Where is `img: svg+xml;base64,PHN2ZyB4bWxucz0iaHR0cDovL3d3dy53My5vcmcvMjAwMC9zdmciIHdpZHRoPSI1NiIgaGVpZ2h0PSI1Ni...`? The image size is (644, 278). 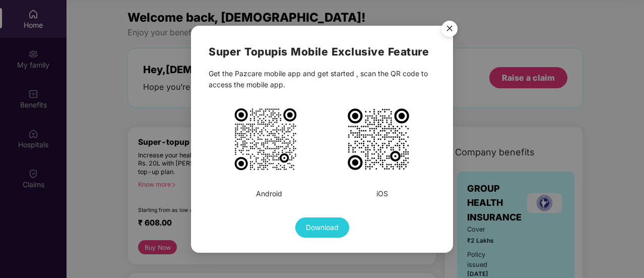 img: svg+xml;base64,PHN2ZyB4bWxucz0iaHR0cDovL3d3dy53My5vcmcvMjAwMC9zdmciIHdpZHRoPSI1NiIgaGVpZ2h0PSI1Ni... is located at coordinates (450, 30).